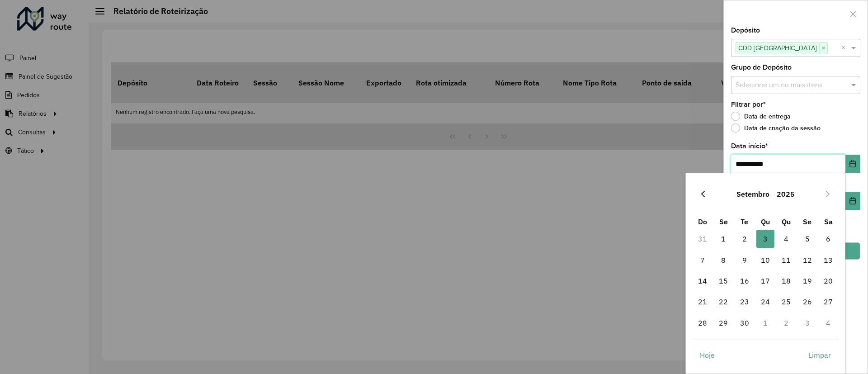  I want to click on button: Limpar, so click(819, 355).